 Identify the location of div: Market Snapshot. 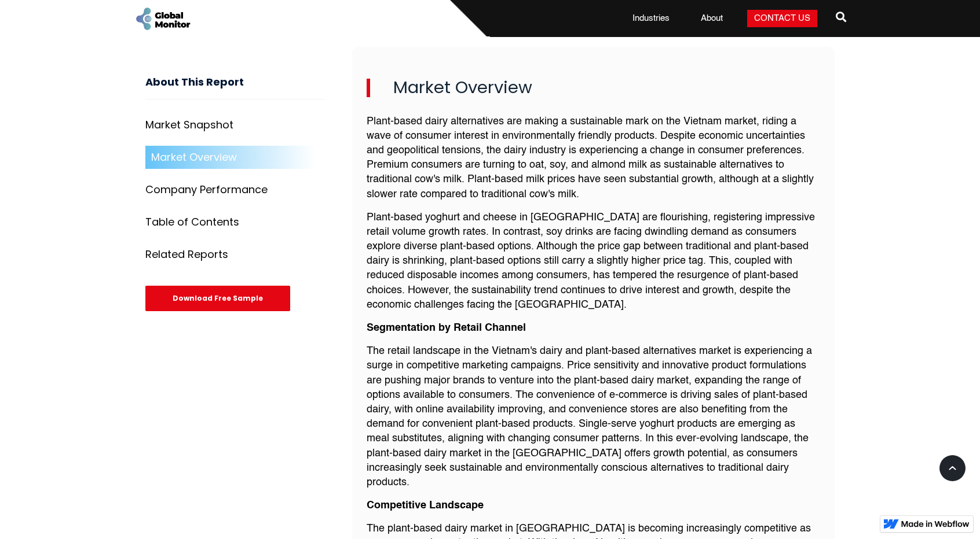
(189, 125).